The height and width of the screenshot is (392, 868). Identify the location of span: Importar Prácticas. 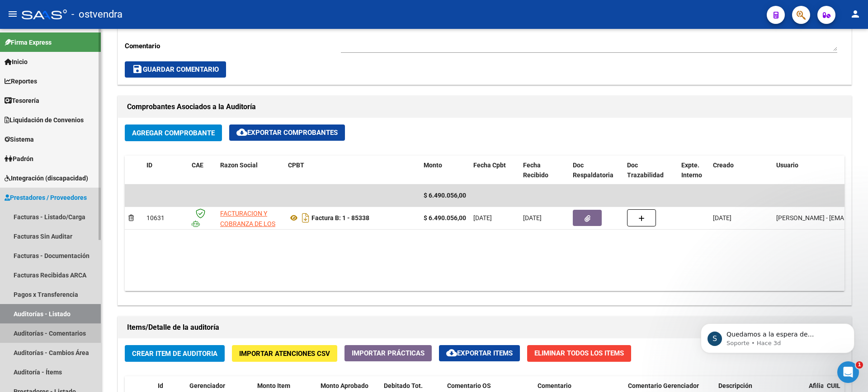
(388, 354).